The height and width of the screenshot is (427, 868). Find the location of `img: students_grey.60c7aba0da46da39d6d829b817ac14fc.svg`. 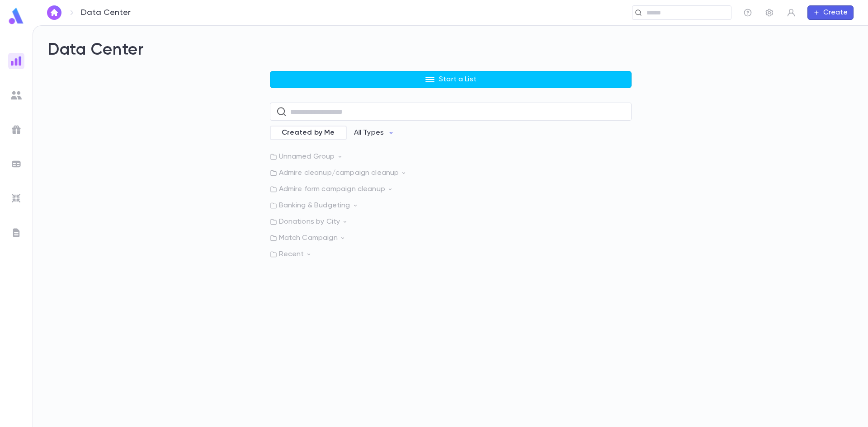

img: students_grey.60c7aba0da46da39d6d829b817ac14fc.svg is located at coordinates (16, 96).